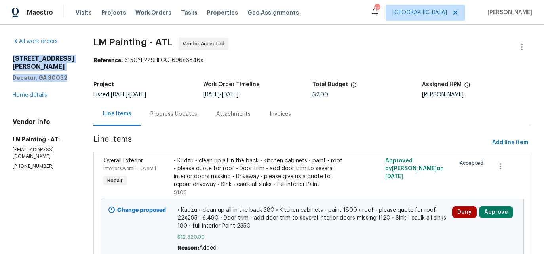 The width and height of the screenshot is (544, 254). I want to click on span: $1.00, so click(180, 193).